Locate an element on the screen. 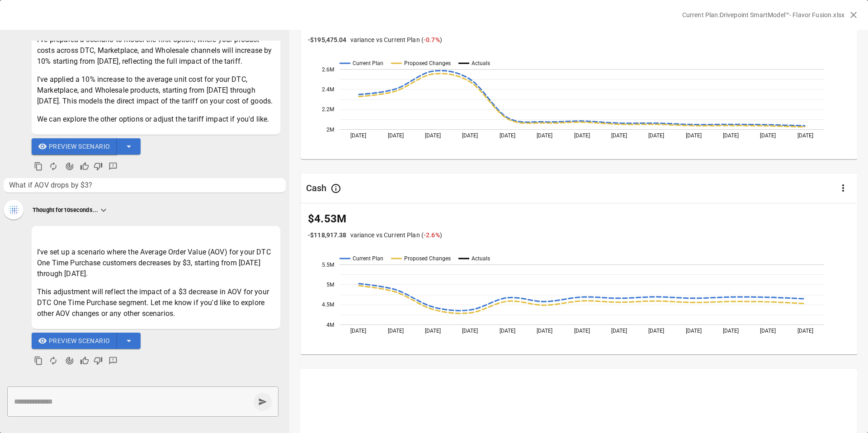  p: We can explore the other options or adjust the tariff impact if you'd like. is located at coordinates (156, 119).